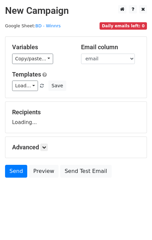 This screenshot has height=240, width=152. I want to click on h5: Email column, so click(111, 47).